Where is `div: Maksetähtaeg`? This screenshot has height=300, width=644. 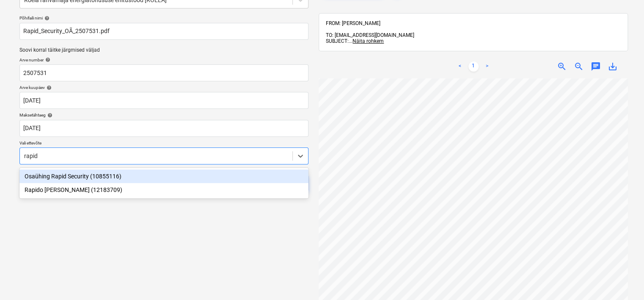 div: Maksetähtaeg is located at coordinates (164, 115).